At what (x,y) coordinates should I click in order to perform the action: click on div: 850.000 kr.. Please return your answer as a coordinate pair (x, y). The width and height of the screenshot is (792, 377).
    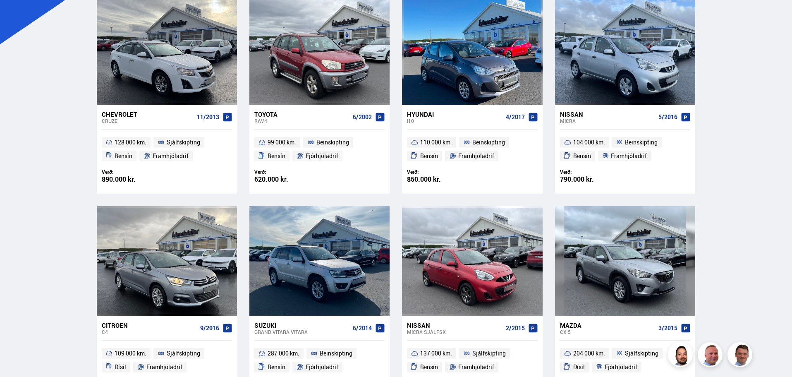
    Looking at the image, I should click on (440, 179).